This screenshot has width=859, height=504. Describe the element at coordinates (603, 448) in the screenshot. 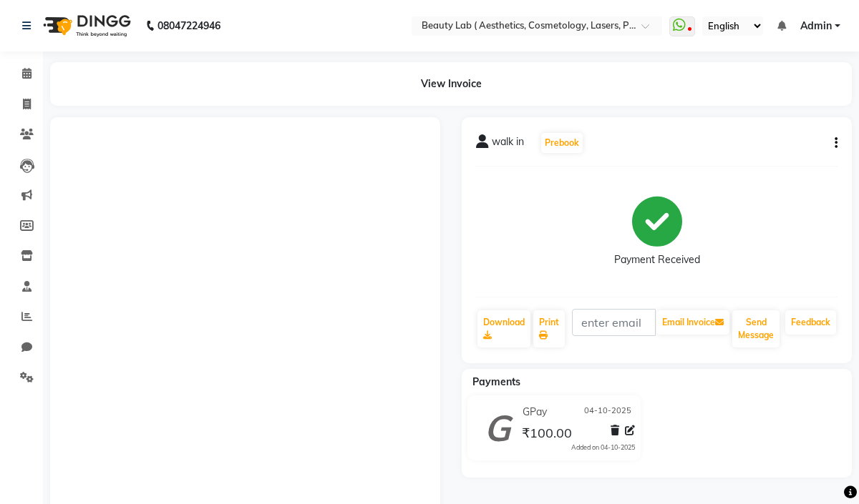

I see `div: Added on 04-10-2025` at that location.